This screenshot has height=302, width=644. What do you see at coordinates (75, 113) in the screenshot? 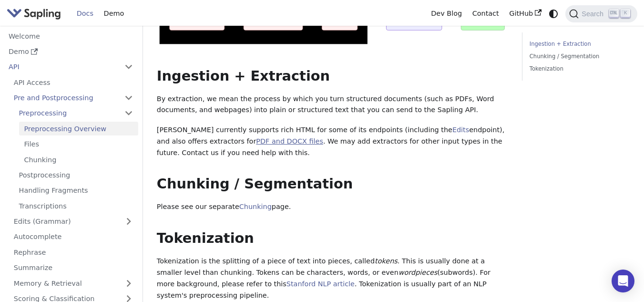
I see `a: Preprocessing` at bounding box center [75, 113].